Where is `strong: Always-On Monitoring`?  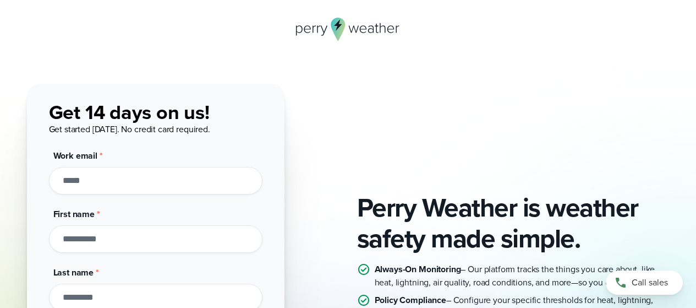
strong: Always-On Monitoring is located at coordinates (418, 269).